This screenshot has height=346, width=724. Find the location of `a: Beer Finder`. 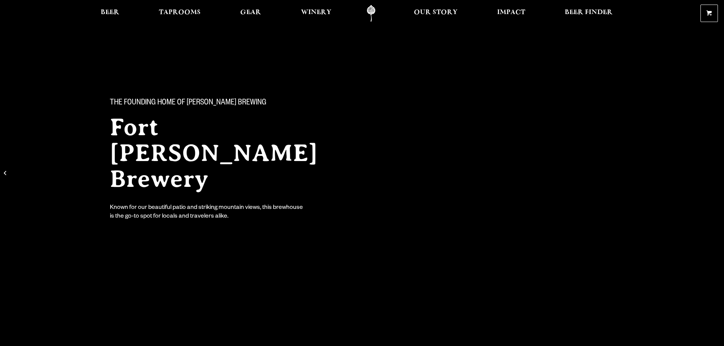

a: Beer Finder is located at coordinates (589, 13).